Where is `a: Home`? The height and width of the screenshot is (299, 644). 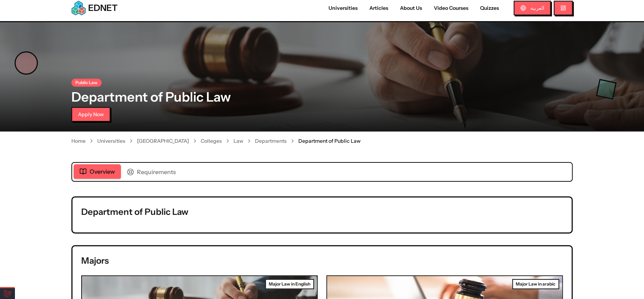 a: Home is located at coordinates (79, 141).